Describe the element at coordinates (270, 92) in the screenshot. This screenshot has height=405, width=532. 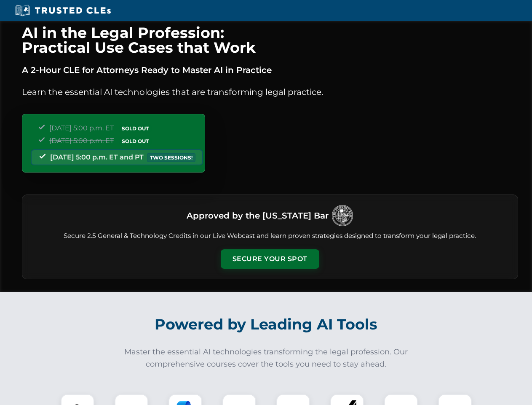
I see `p: Learn the essential AI technologies that are transforming legal practice.` at that location.